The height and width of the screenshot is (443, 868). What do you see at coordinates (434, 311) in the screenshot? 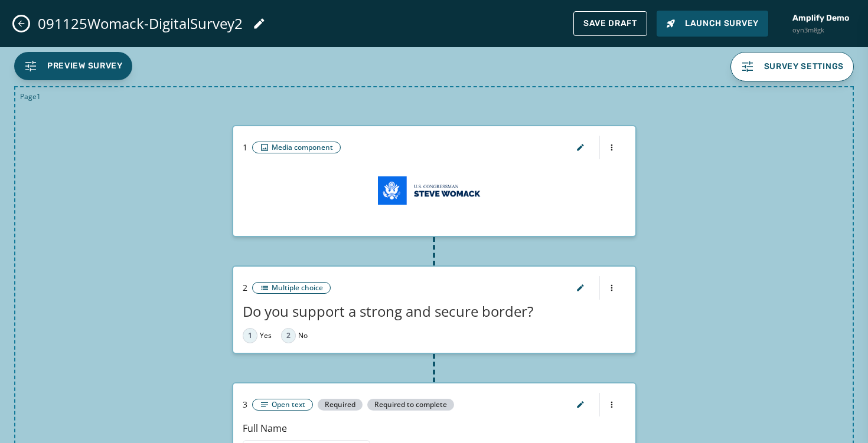
I see `h1: Do you support a strong and secure border?` at bounding box center [434, 311].